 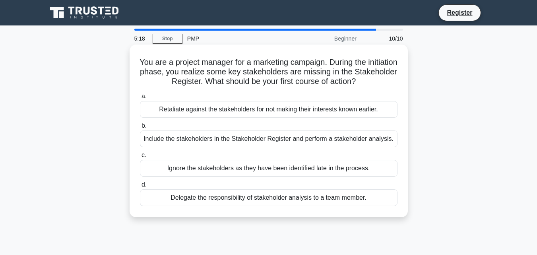 What do you see at coordinates (269, 109) in the screenshot?
I see `div: Retaliate against the stakeholders for not making their interests known earlier.` at bounding box center [269, 109].